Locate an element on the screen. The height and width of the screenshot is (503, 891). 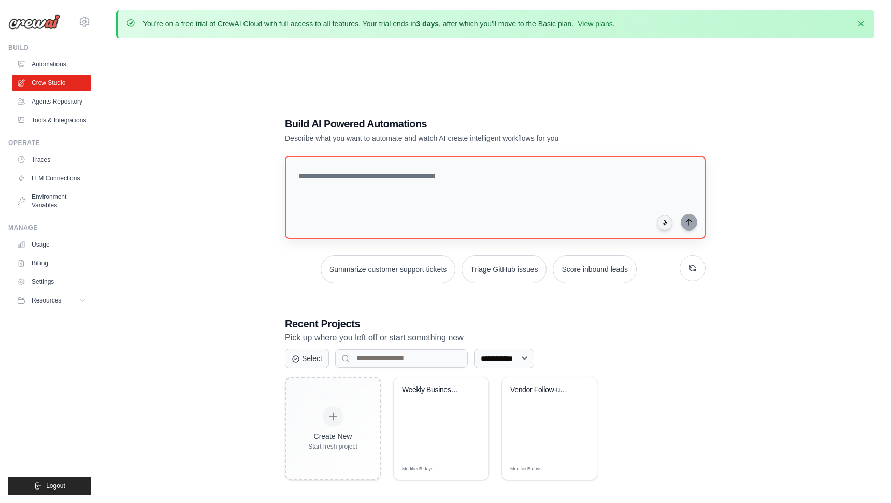
span: Logout is located at coordinates (55, 486).